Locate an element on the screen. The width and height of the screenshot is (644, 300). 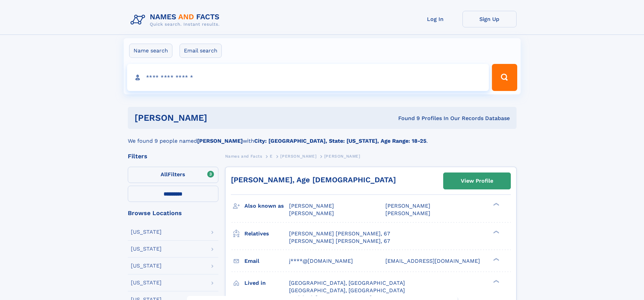
h3: Email is located at coordinates (267, 261).